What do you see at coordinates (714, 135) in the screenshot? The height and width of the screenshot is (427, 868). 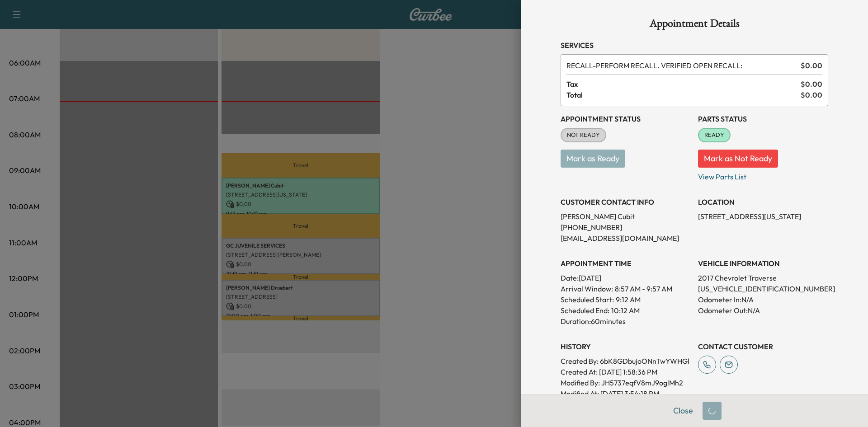 I see `span: READY` at bounding box center [714, 135].